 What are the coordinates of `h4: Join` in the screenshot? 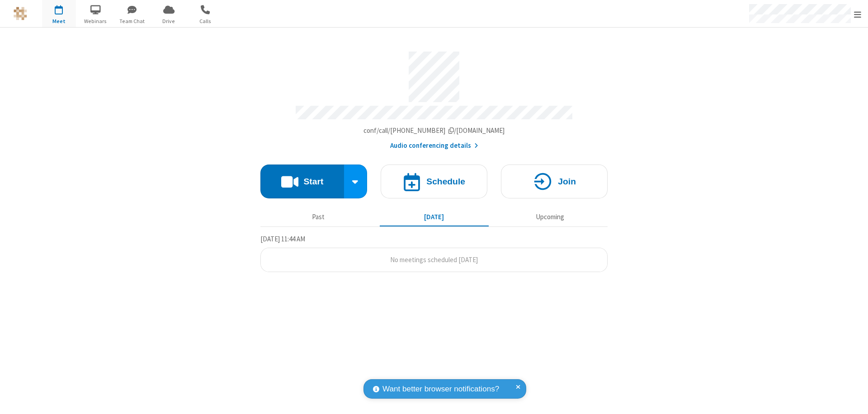 It's located at (568, 181).